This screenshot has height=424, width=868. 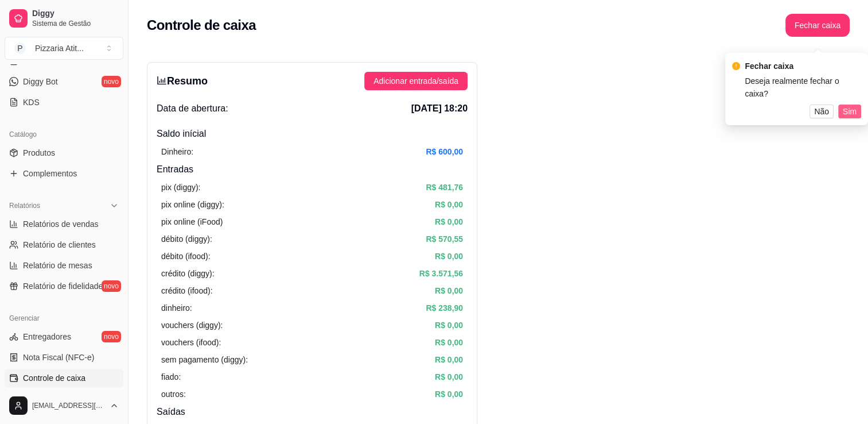 I want to click on span: Controle de caixa, so click(x=54, y=378).